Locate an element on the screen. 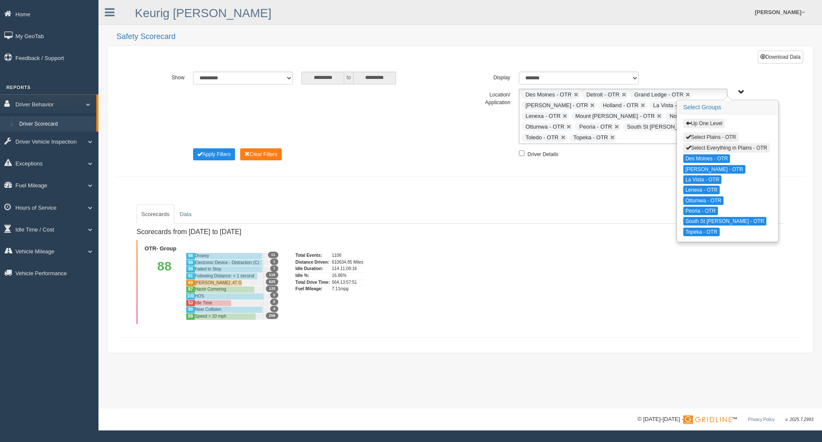 Image resolution: width=822 pixels, height=442 pixels. div: 91 is located at coordinates (190, 276).